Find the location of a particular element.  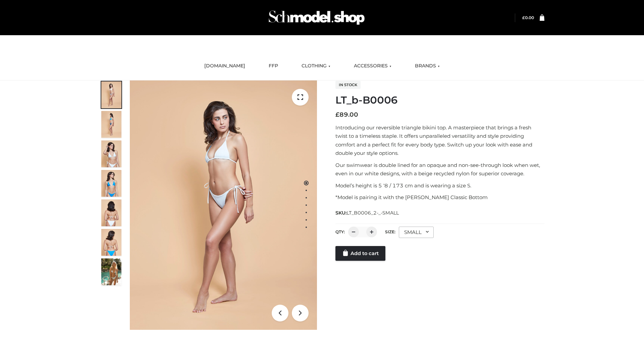

img: Schmodel Admin 964 is located at coordinates (316, 17).